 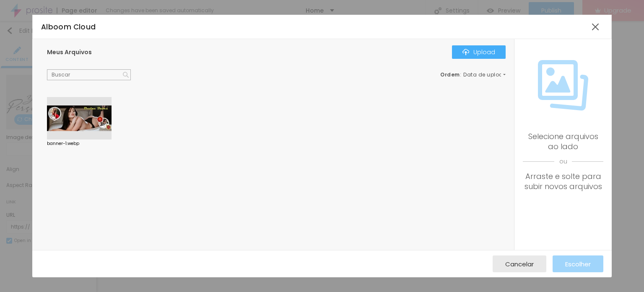 What do you see at coordinates (578, 264) in the screenshot?
I see `button: Escolher` at bounding box center [578, 264].